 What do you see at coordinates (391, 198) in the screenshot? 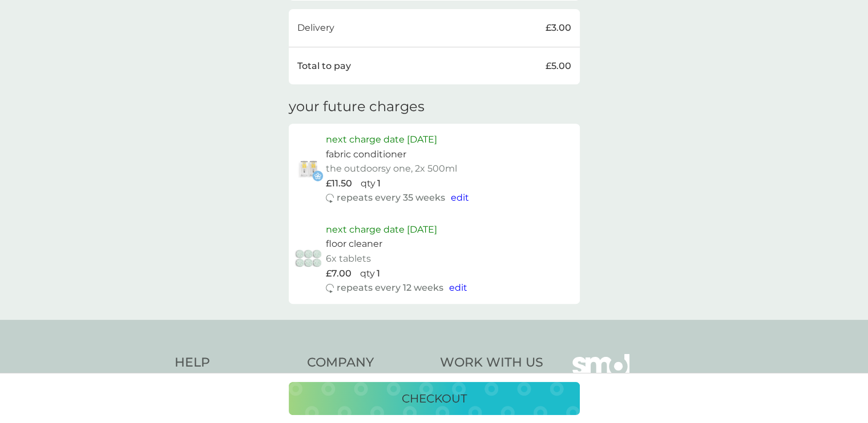
I see `p: repeats every 35 weeks` at bounding box center [391, 198].